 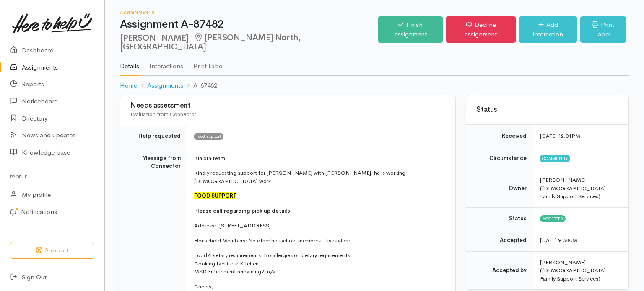 What do you see at coordinates (243, 211) in the screenshot?
I see `span: Please call regarding pick up details.` at bounding box center [243, 211].